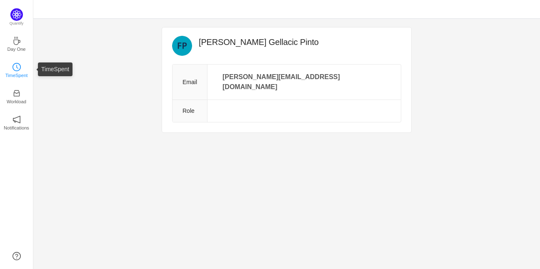 This screenshot has width=540, height=269. What do you see at coordinates (17, 256) in the screenshot?
I see `a: icon: question-circle` at bounding box center [17, 256].